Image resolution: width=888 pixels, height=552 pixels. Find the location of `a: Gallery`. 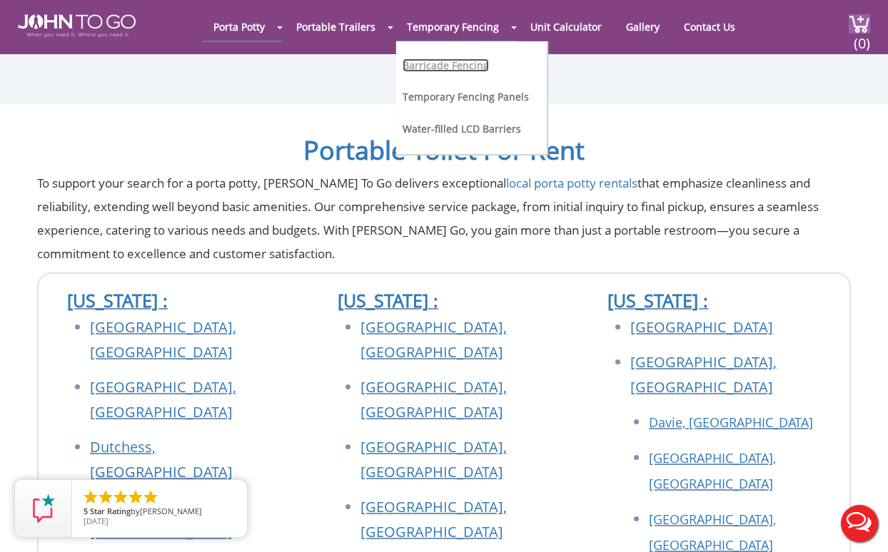

a: Gallery is located at coordinates (642, 26).